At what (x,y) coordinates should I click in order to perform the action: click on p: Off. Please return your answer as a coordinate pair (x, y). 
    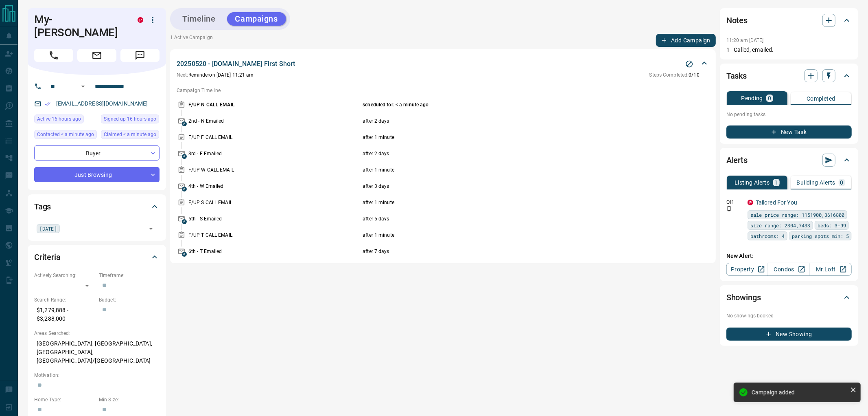
    Looking at the image, I should click on (735, 202).